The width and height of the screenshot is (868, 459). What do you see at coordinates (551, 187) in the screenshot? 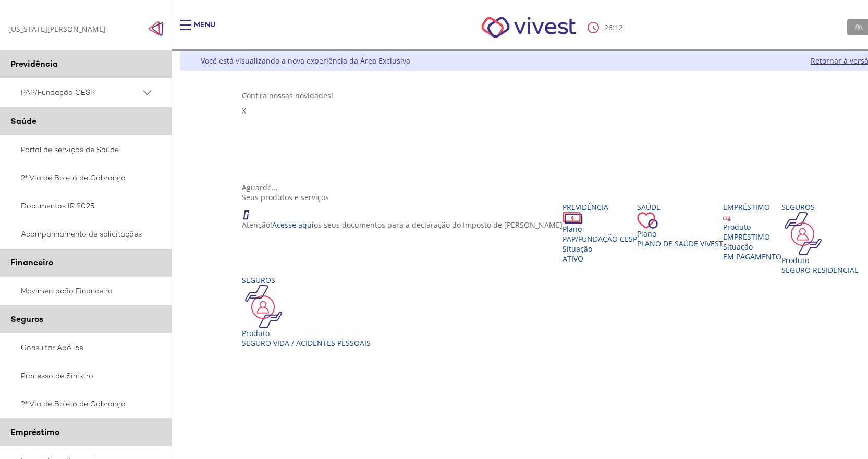
I see `div: Aguarde...` at bounding box center [551, 187].